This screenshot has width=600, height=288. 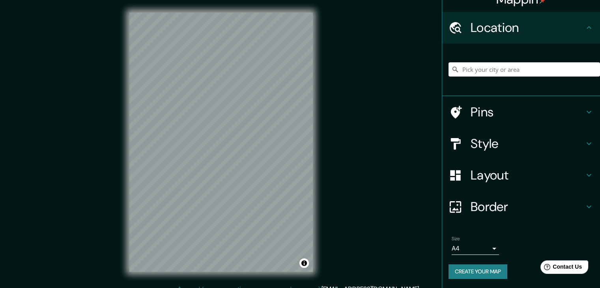 What do you see at coordinates (478, 271) in the screenshot?
I see `button: Create your map` at bounding box center [478, 271].